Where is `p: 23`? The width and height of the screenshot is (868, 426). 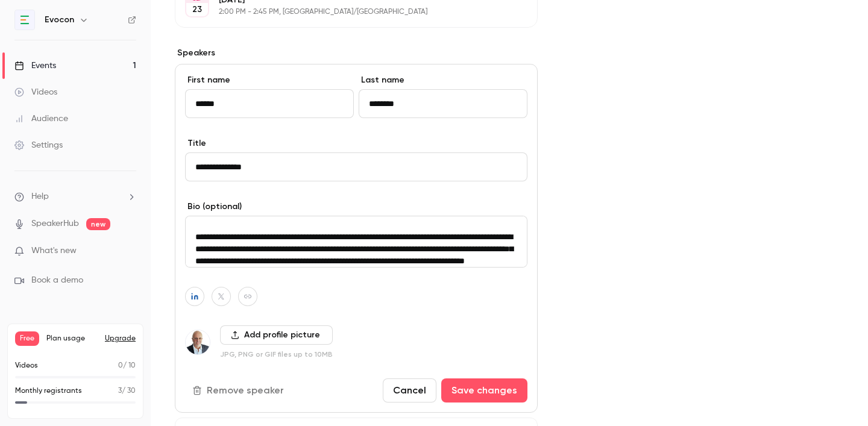 p: 23 is located at coordinates (197, 10).